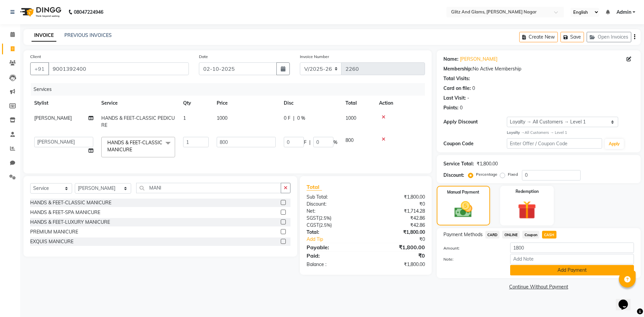 The height and width of the screenshot is (317, 644). Describe the element at coordinates (40, 12) in the screenshot. I see `img: logo` at that location.